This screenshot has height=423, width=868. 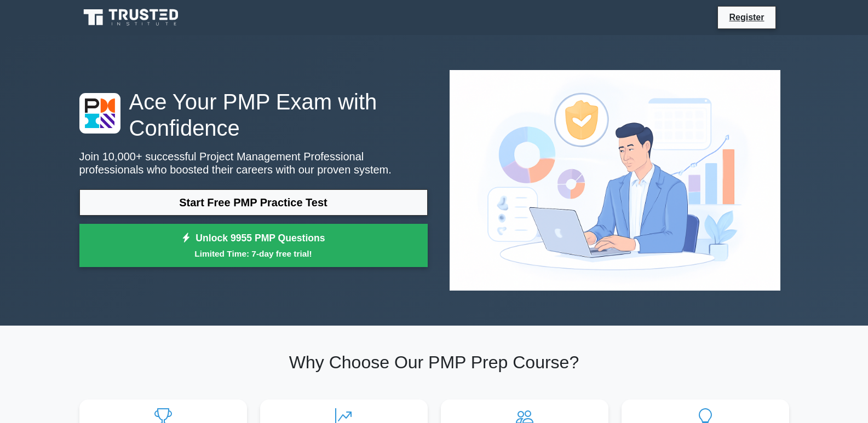 What do you see at coordinates (434, 362) in the screenshot?
I see `h2: Why Choose Our PMP Prep Course?` at bounding box center [434, 362].